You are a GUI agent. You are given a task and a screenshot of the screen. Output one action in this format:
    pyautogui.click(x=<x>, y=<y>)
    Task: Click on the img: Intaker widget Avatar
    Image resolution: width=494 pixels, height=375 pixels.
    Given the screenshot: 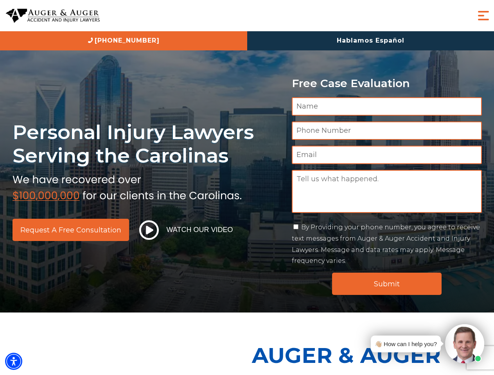 What is the action you would take?
    pyautogui.click(x=464, y=344)
    